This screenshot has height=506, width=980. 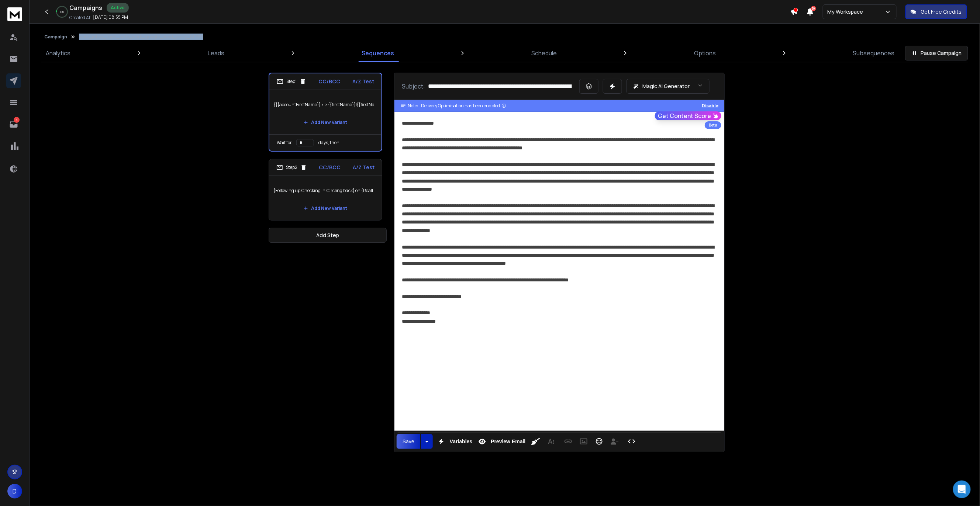 What do you see at coordinates (216, 53) in the screenshot?
I see `a: Leads` at bounding box center [216, 53].